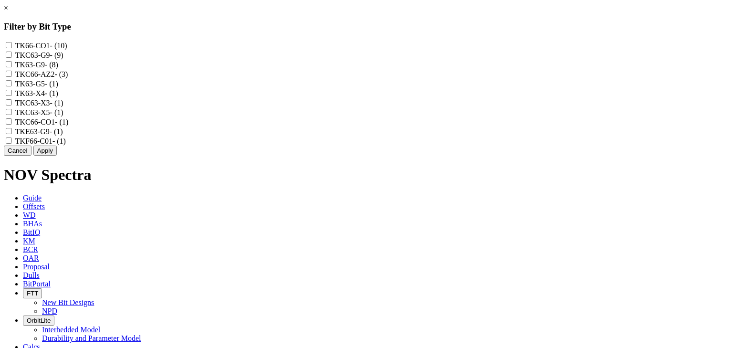 Image resolution: width=733 pixels, height=348 pixels. Describe the element at coordinates (52, 64) in the screenshot. I see `span: - (8)` at that location.